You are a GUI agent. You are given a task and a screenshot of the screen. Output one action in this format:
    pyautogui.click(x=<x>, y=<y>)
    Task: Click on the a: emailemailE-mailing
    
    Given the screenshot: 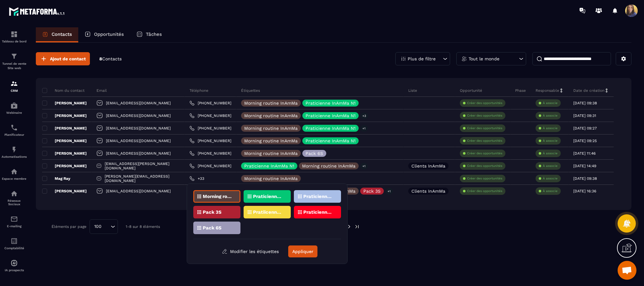 What is the action you would take?
    pyautogui.click(x=14, y=222)
    